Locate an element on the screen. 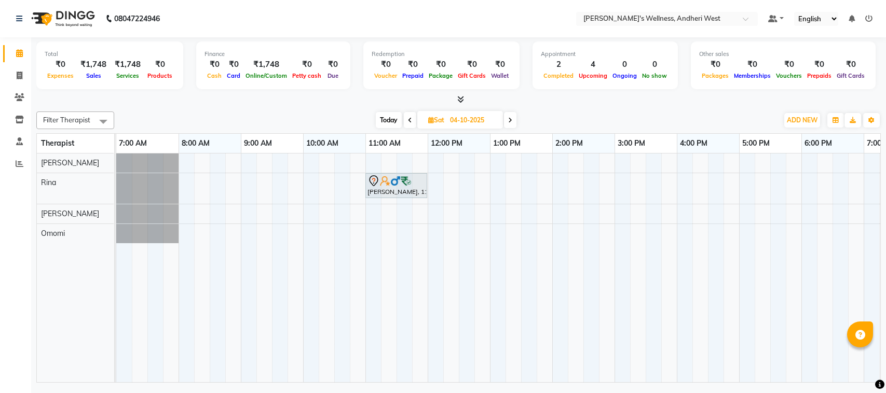  a: 2:00 PM is located at coordinates (569, 143).